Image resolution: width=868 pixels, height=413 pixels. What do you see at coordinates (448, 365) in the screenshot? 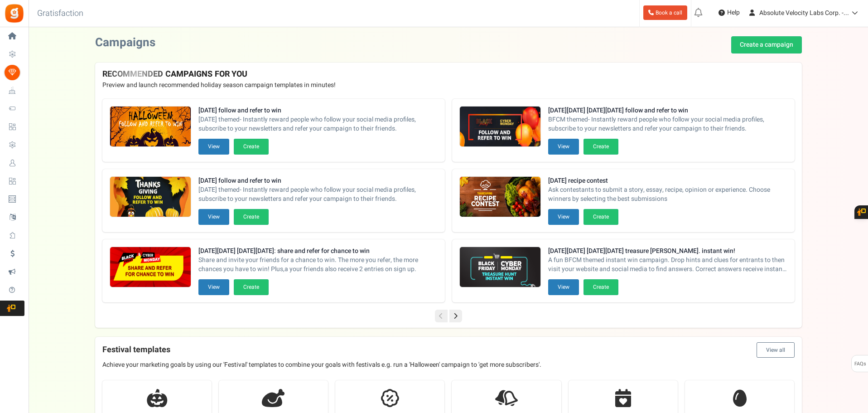
I see `p: Achieve your marketing goals by using our 'Festival' templates to combine your goals with festiva...` at bounding box center [448, 365].